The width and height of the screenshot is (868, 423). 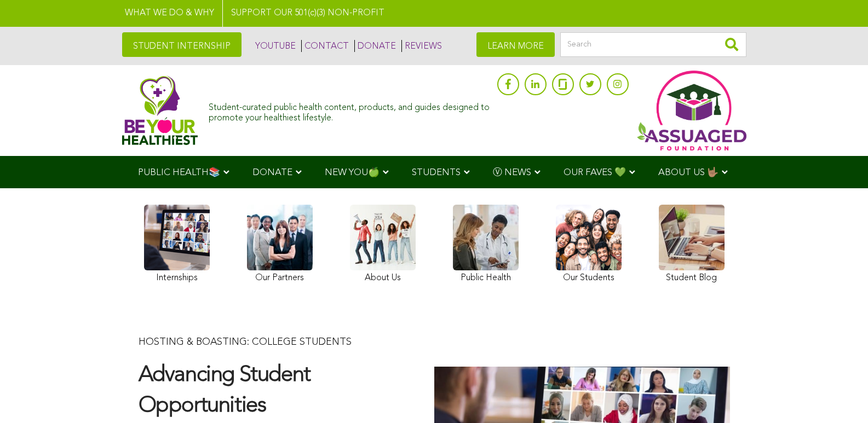 I want to click on a: STUDENT INTERNSHIP, so click(x=181, y=44).